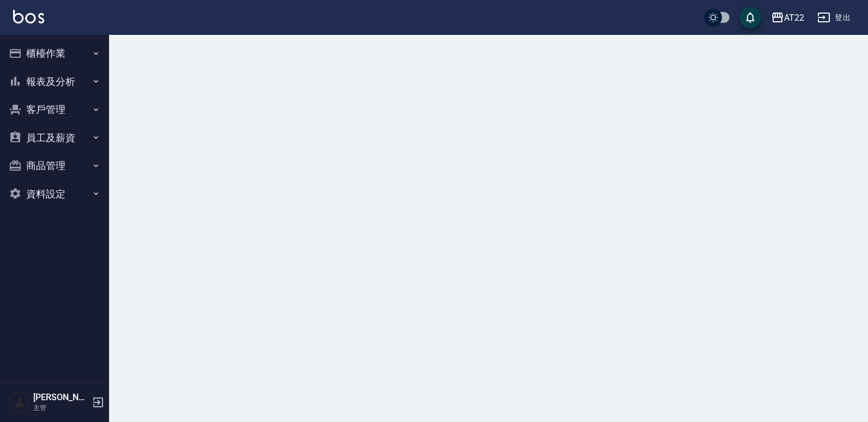 The height and width of the screenshot is (422, 868). Describe the element at coordinates (54, 53) in the screenshot. I see `button: 櫃檯作業` at that location.